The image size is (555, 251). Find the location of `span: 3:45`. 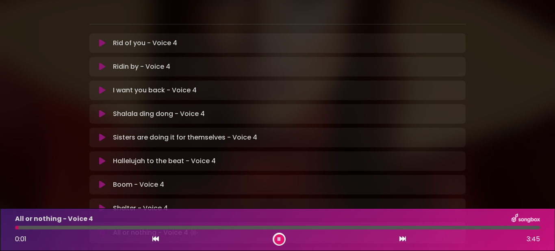

span: 3:45 is located at coordinates (533, 239).